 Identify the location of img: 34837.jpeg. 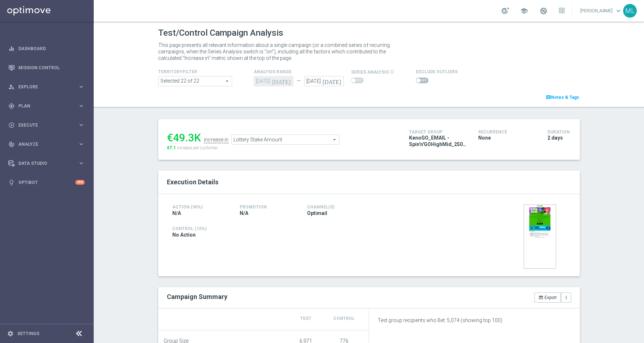
(540, 237).